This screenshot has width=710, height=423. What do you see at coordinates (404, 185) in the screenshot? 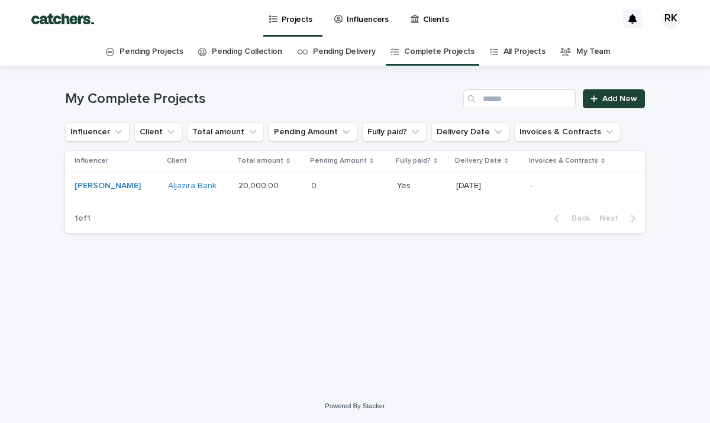
I see `p: Yes` at bounding box center [404, 185].